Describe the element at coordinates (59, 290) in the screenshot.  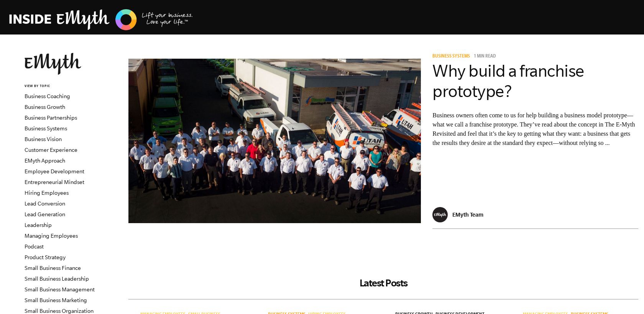
I see `a: Small Business Management` at that location.